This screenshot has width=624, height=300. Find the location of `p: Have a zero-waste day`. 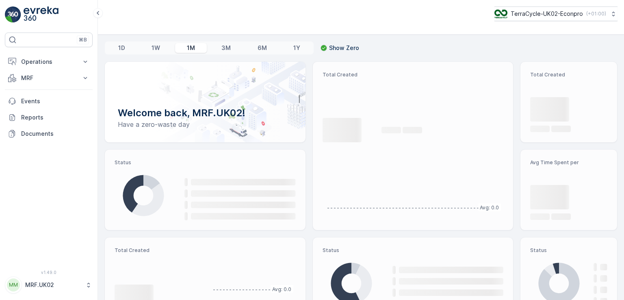

p: Have a zero-waste day is located at coordinates (205, 124).